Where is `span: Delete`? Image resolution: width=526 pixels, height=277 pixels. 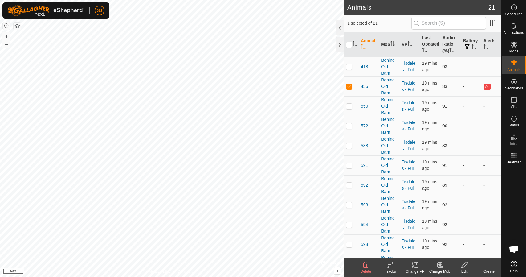 span: Delete is located at coordinates (366, 271).